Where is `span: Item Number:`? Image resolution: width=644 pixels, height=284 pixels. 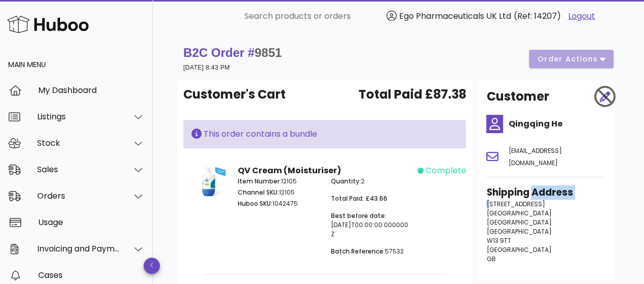
span: Item Number: is located at coordinates (259, 181).